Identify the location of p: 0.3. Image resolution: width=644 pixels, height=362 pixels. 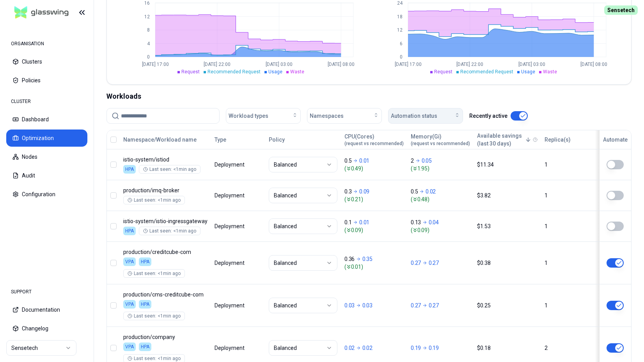
(348, 191).